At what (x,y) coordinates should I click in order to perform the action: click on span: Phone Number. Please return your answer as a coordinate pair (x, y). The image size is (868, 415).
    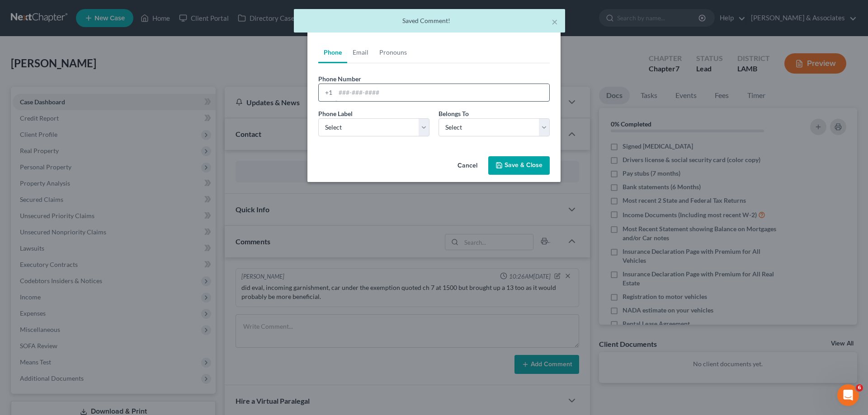
    Looking at the image, I should click on (340, 79).